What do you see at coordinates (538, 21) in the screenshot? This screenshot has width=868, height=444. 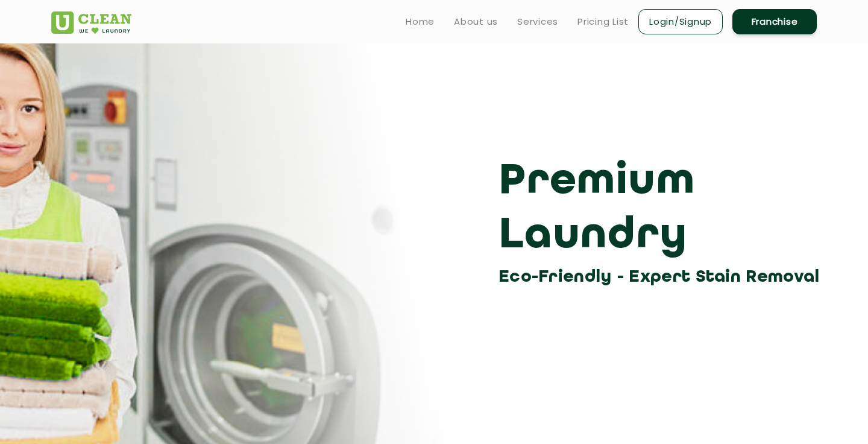 I see `a: Services` at bounding box center [538, 21].